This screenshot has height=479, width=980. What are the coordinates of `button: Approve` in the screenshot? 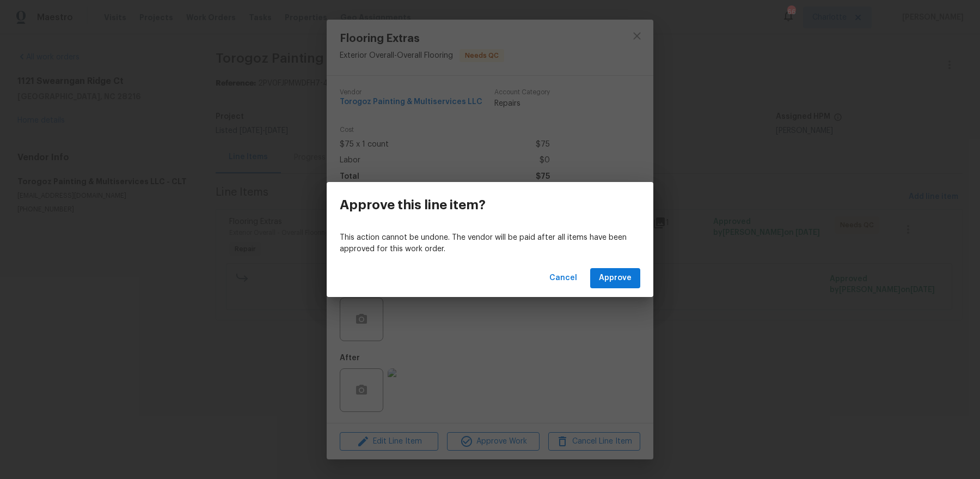 It's located at (616, 277).